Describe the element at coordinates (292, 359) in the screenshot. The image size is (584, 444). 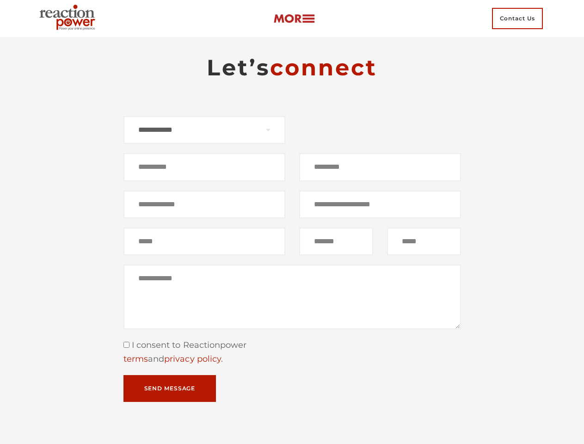
I see `div: and` at that location.